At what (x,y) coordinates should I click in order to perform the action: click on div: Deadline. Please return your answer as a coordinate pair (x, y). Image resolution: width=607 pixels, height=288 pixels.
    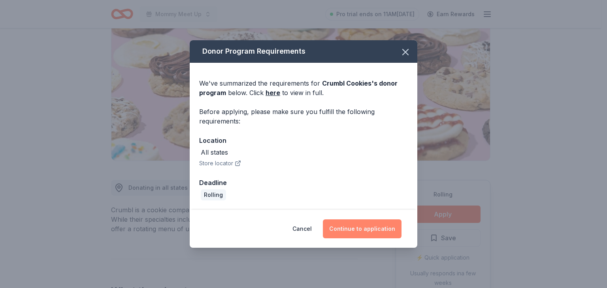
    Looking at the image, I should click on (303, 183).